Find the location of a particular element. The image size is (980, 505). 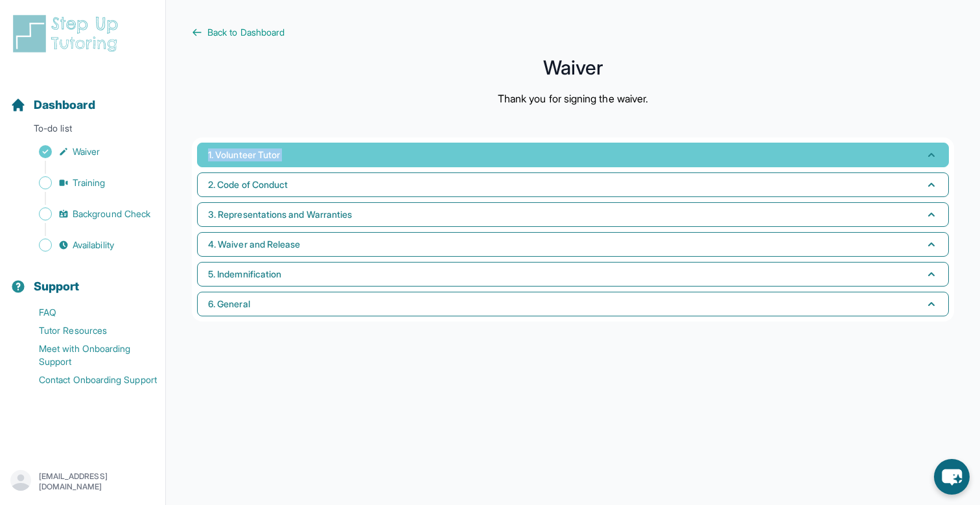

span: 6. General is located at coordinates (229, 304).